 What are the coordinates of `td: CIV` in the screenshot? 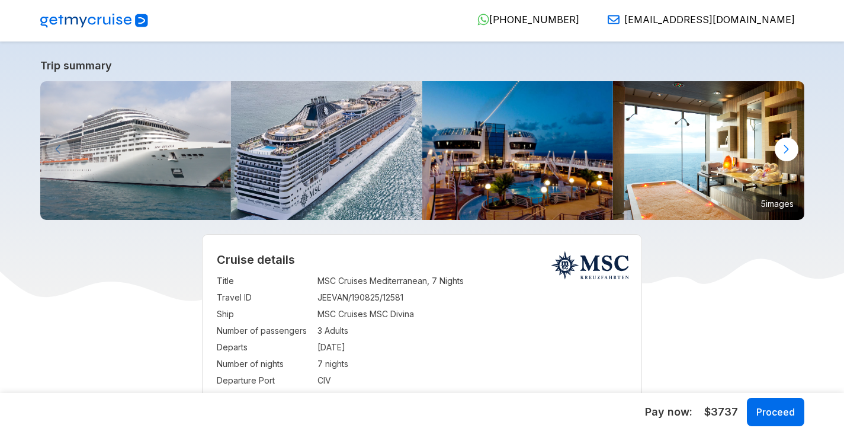 It's located at (472, 380).